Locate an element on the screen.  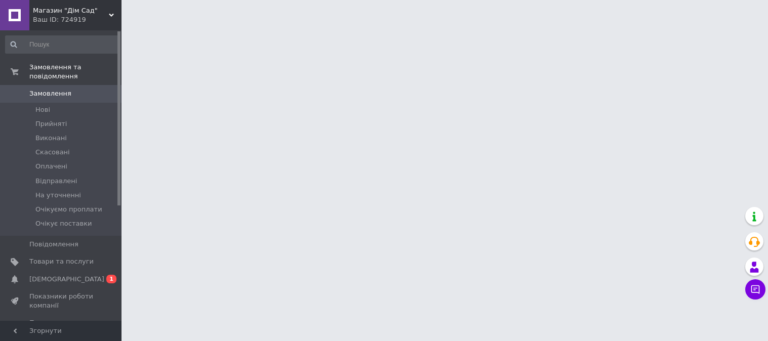
span: 1 is located at coordinates (111, 279).